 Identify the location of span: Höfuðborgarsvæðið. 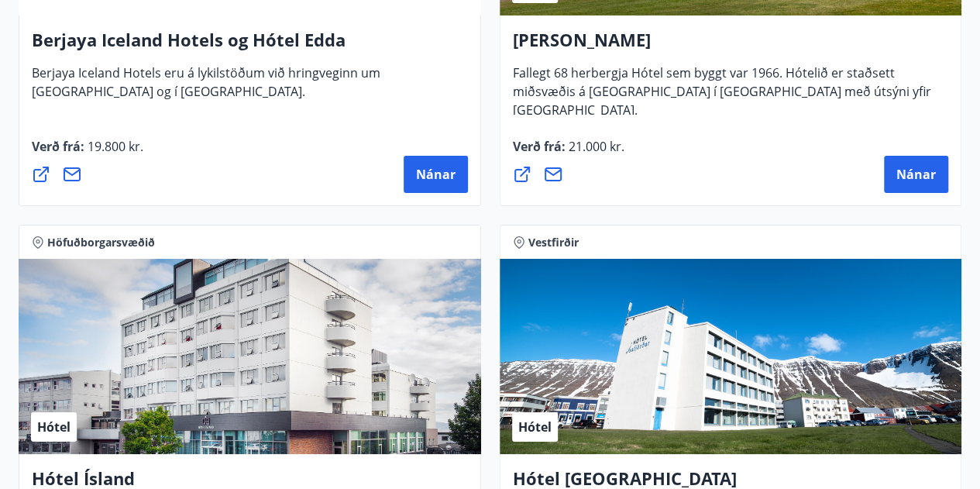
(101, 242).